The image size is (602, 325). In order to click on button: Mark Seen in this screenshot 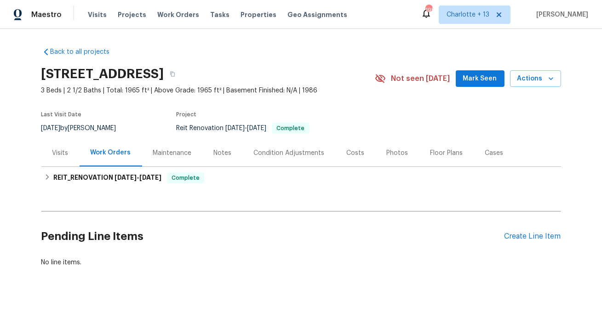, I will do `click(480, 79)`.